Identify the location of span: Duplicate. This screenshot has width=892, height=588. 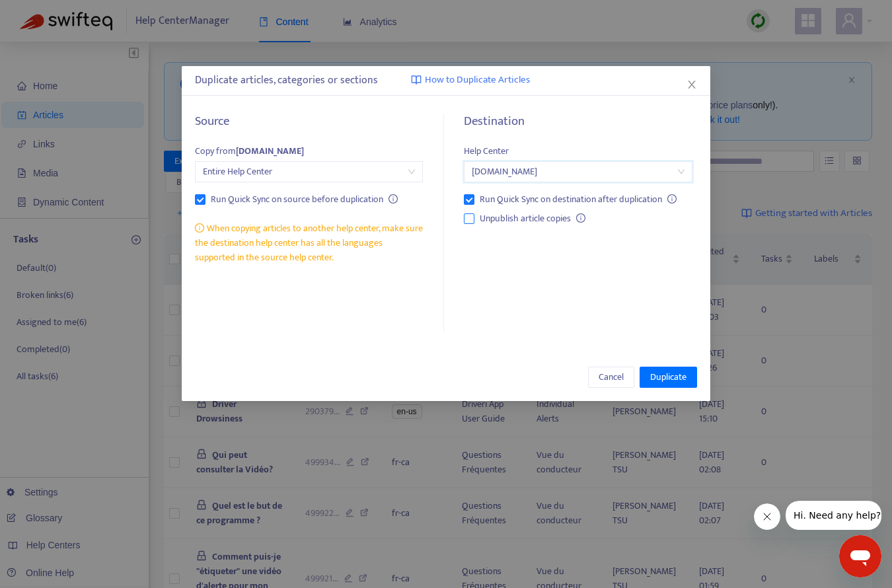
(668, 378).